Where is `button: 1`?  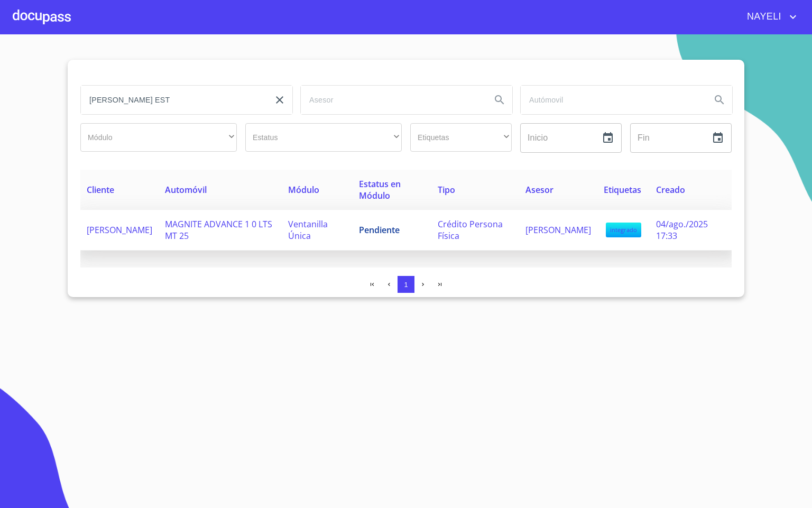 button: 1 is located at coordinates (406, 284).